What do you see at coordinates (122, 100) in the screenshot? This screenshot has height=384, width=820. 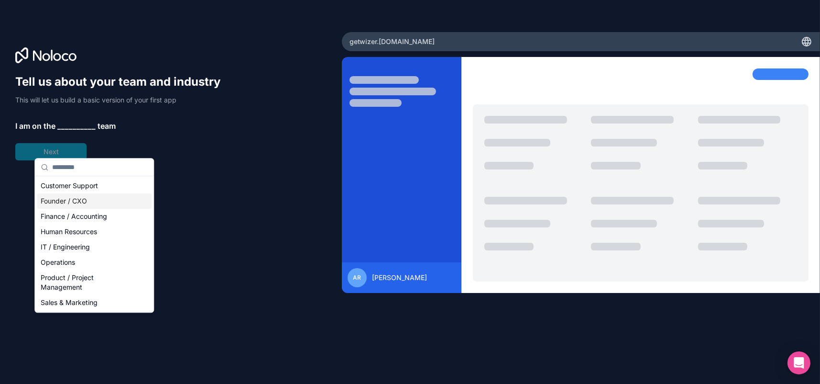 I see `p: This will let us build a basic version of your first app` at bounding box center [122, 100].